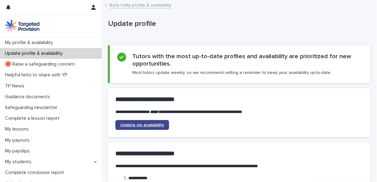 Image resolution: width=377 pixels, height=182 pixels. Describe the element at coordinates (33, 118) in the screenshot. I see `p: Complete a lesson report` at that location.